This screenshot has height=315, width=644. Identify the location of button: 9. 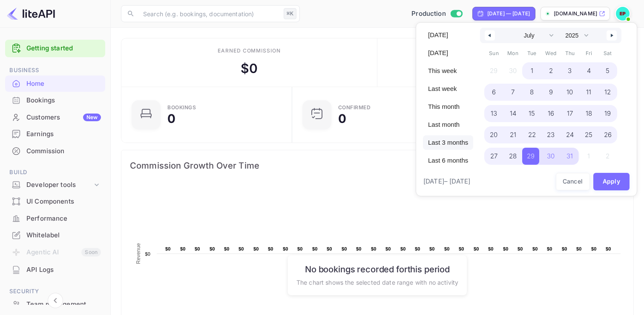
(551, 90).